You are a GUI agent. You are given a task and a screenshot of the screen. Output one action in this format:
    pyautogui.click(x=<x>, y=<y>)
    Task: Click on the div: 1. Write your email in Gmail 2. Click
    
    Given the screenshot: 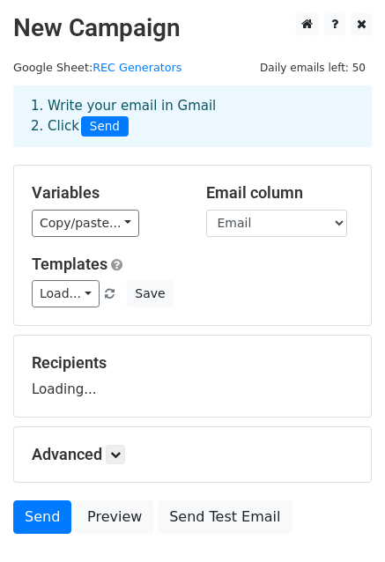 What is the action you would take?
    pyautogui.click(x=192, y=116)
    